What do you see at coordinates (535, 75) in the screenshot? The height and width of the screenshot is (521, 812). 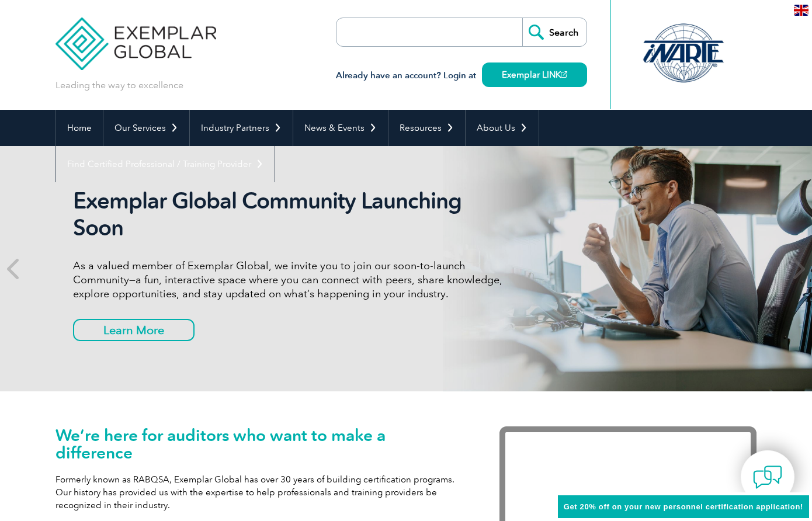 I see `a: Exemplar LINK` at bounding box center [535, 75].